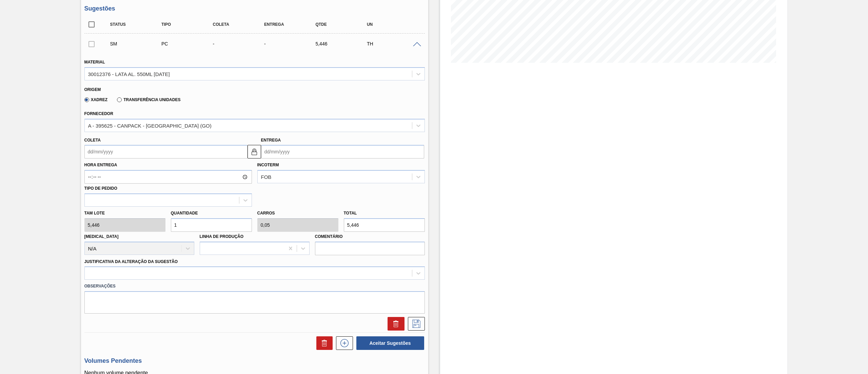 This screenshot has height=374, width=868. What do you see at coordinates (93, 90) in the screenshot?
I see `label: Origem` at bounding box center [93, 90].